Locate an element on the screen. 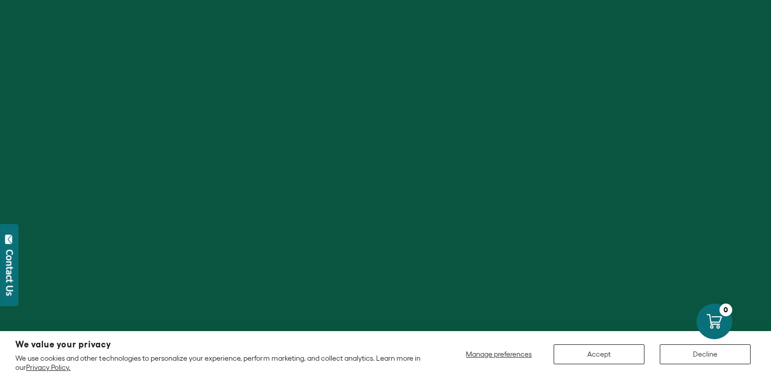 This screenshot has width=771, height=377. button: Decline is located at coordinates (705, 354).